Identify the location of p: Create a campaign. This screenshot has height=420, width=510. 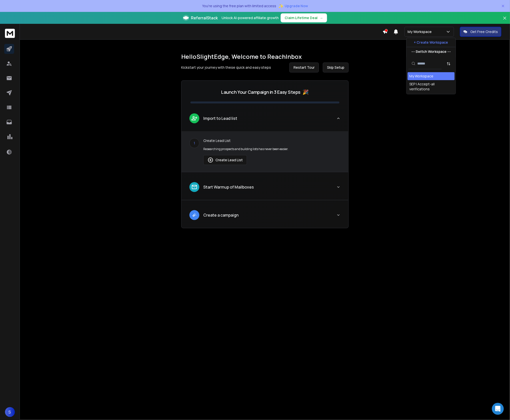
(221, 215).